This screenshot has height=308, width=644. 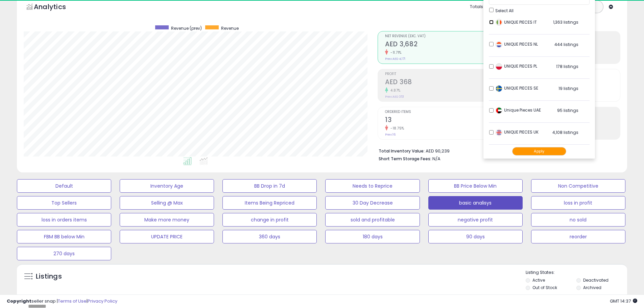 I want to click on button: BB Price Below Min, so click(x=475, y=186).